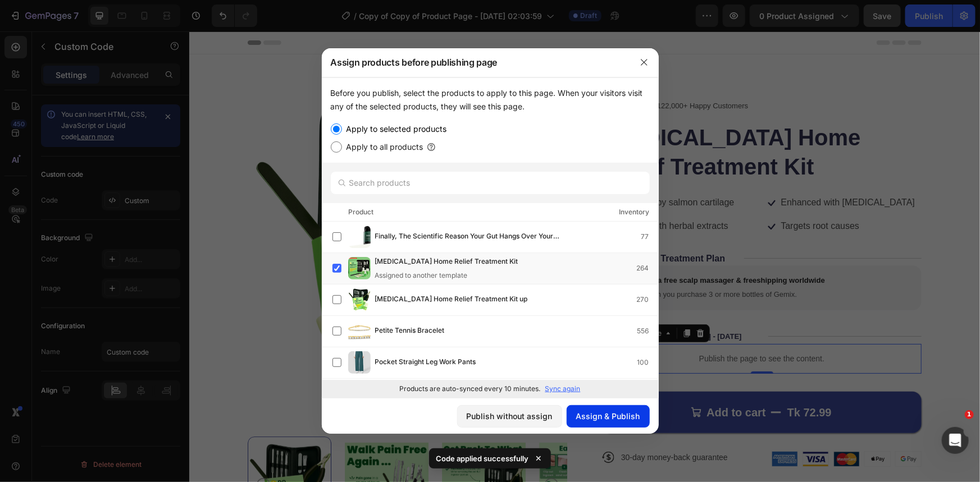 This screenshot has height=482, width=980. I want to click on div: 264, so click(648, 268).